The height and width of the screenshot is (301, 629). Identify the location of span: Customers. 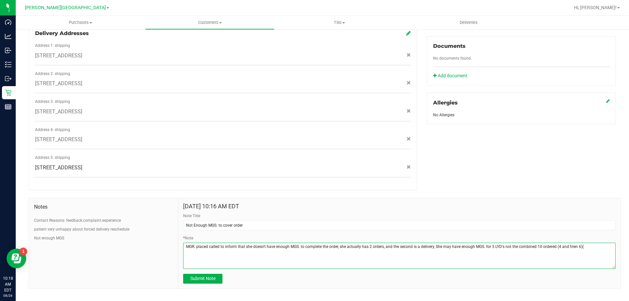
(210, 23).